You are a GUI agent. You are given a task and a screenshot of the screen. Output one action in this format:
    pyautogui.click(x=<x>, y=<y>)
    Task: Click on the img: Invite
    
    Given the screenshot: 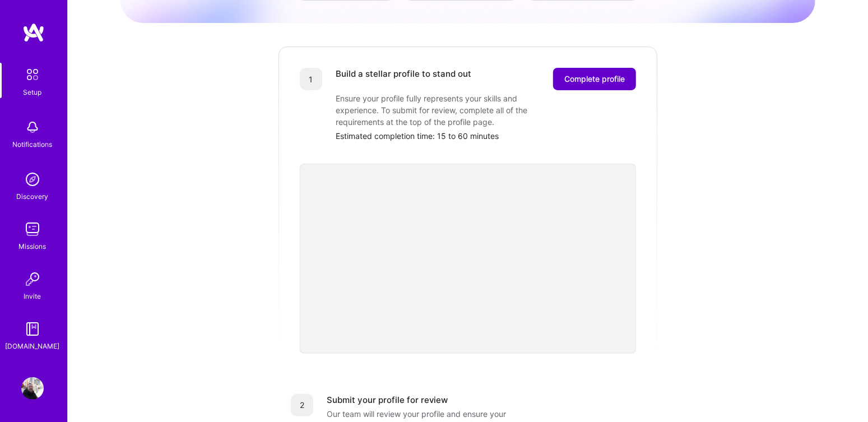 What is the action you would take?
    pyautogui.click(x=33, y=279)
    